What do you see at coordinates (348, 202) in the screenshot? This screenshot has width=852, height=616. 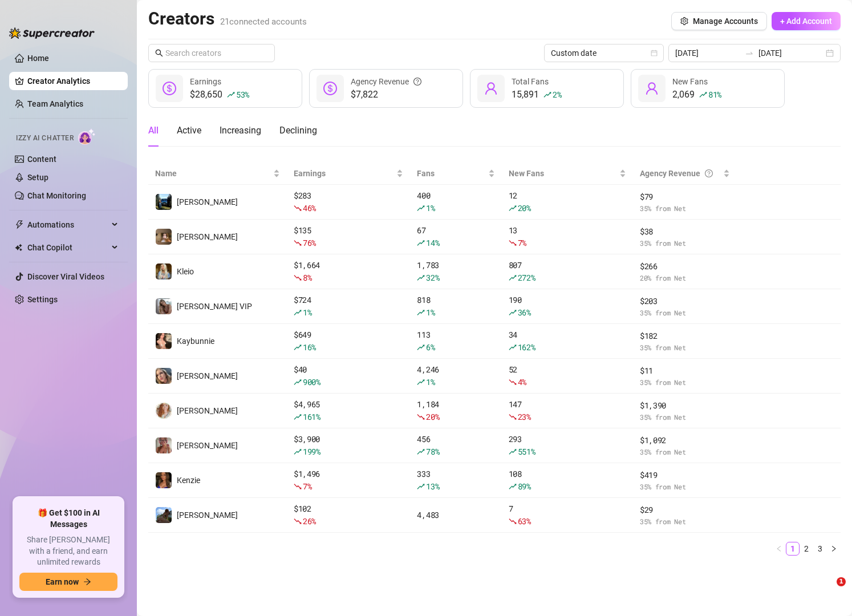 I see `div: $ 283` at bounding box center [348, 202].